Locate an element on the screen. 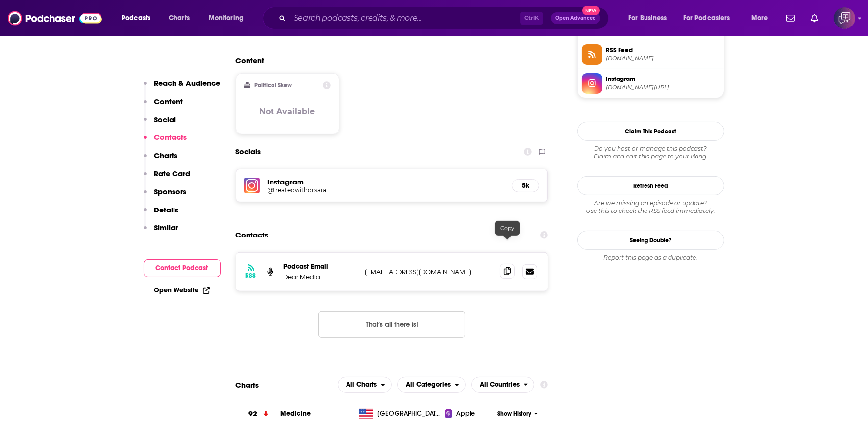  h2: Charts is located at coordinates (247, 384).